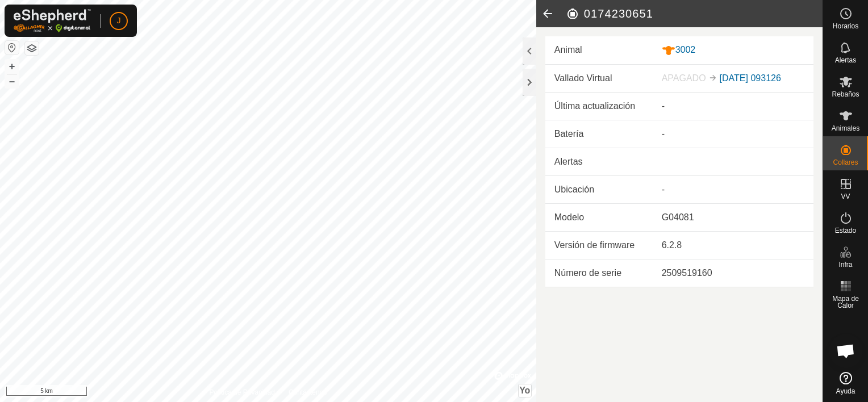 This screenshot has width=868, height=402. Describe the element at coordinates (241, 393) in the screenshot. I see `a: Política de Privacidad` at that location.